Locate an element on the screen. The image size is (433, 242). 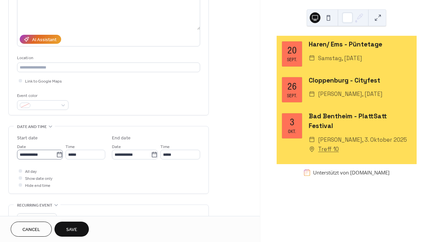
div: End date is located at coordinates (121, 138).